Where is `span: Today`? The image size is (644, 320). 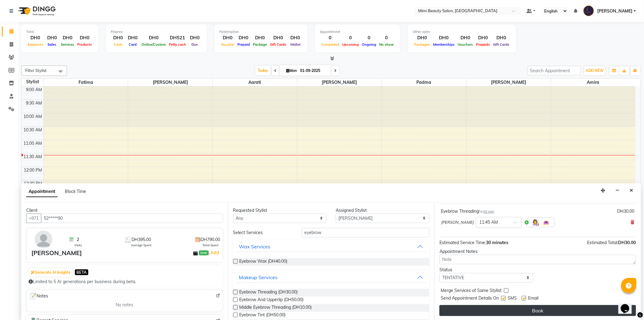 span: Today is located at coordinates (263, 70).